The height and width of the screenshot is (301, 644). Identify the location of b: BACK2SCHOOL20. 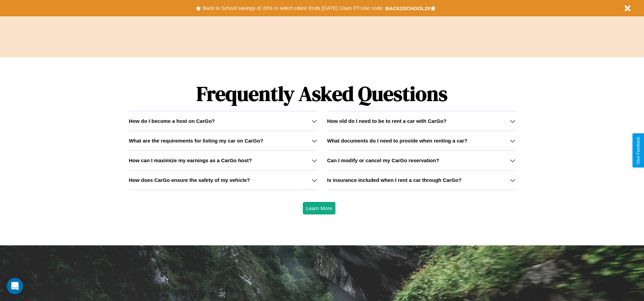
(408, 8).